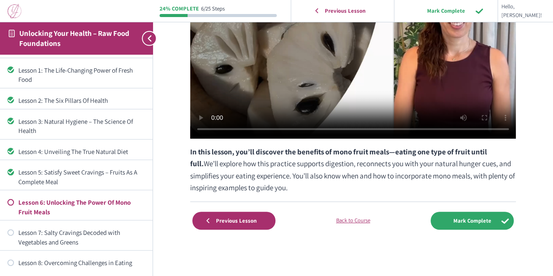  Describe the element at coordinates (82, 126) in the screenshot. I see `div: Lesson 3: Natural Hygiene – The Science Of Health` at that location.